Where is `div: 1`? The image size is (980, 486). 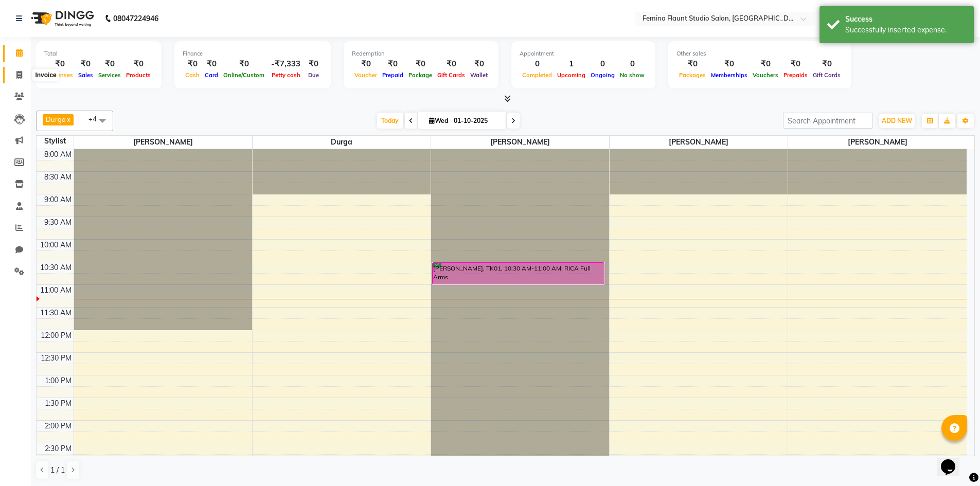
div: 1 is located at coordinates (571, 64).